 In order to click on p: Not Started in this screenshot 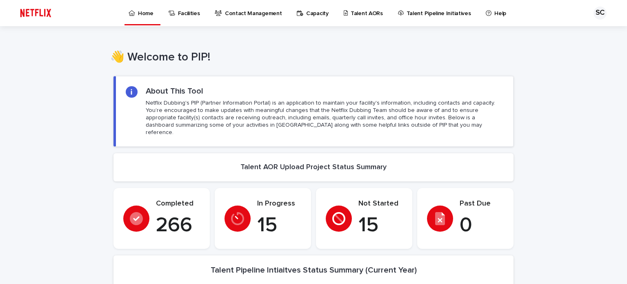, I will do `click(380, 204)`.